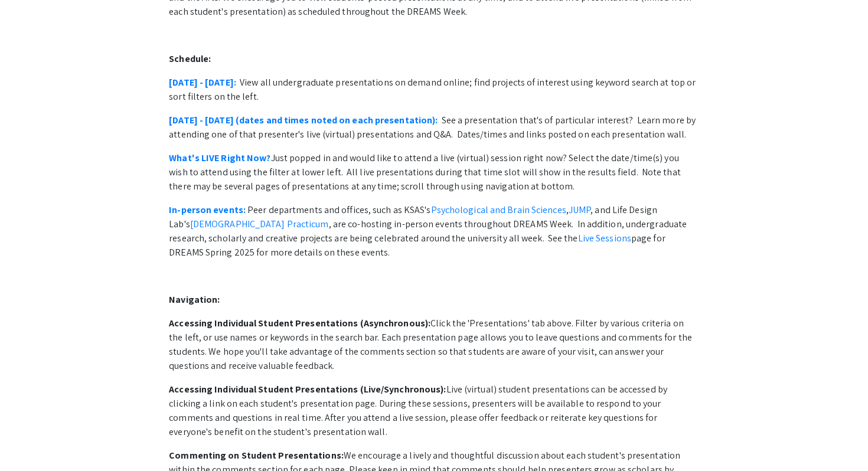  What do you see at coordinates (433, 345) in the screenshot?
I see `p: Click the 'Presentations' tab above. Filter by various criteria on the left, or use names or keyw...` at bounding box center [433, 345].